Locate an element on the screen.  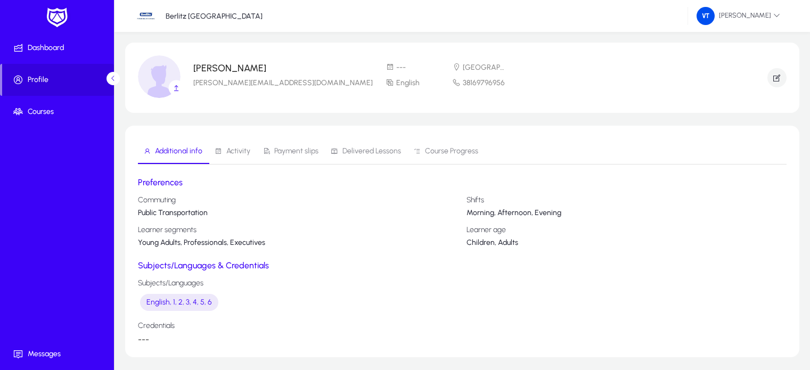
h4: Credentials is located at coordinates (463, 326).